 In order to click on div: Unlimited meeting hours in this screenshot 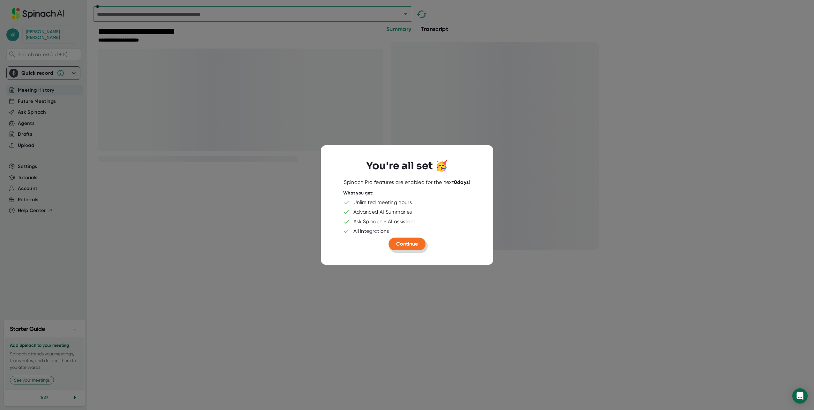, I will do `click(383, 202)`.